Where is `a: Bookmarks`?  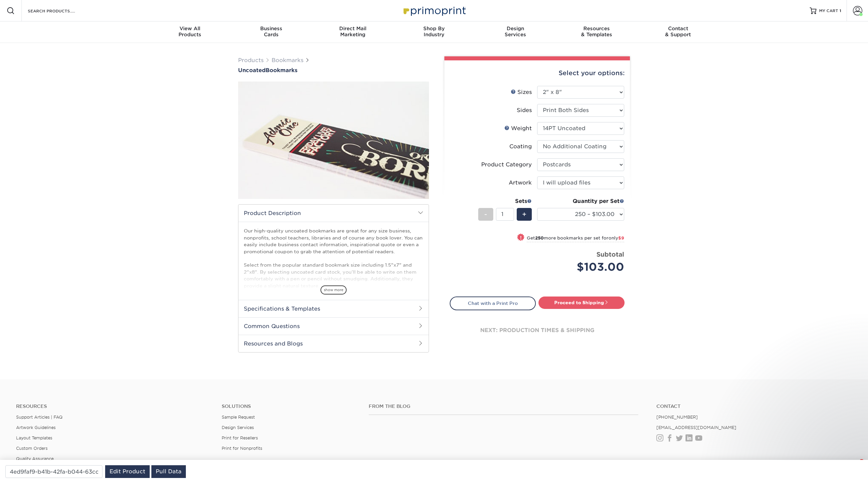 a: Bookmarks is located at coordinates (287, 60).